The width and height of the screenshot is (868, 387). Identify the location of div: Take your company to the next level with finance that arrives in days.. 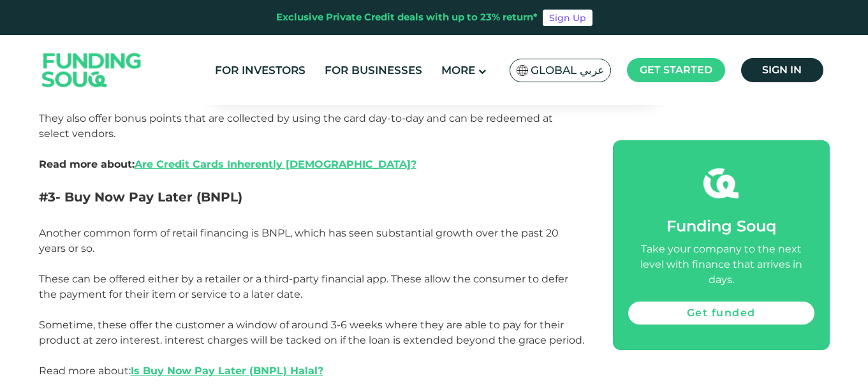
(721, 264).